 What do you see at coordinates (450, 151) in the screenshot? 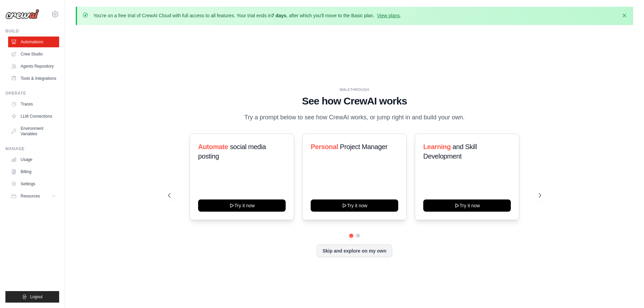
I see `span: and Skill Development` at bounding box center [450, 151].